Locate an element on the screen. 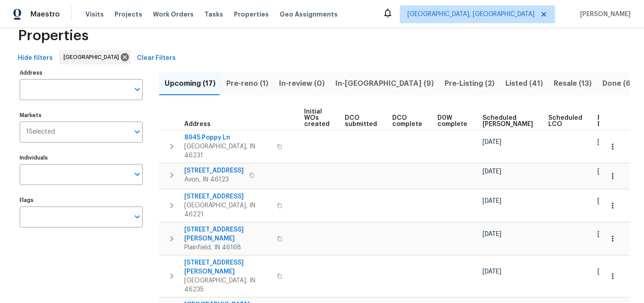  span: Done (695) is located at coordinates (622, 83).